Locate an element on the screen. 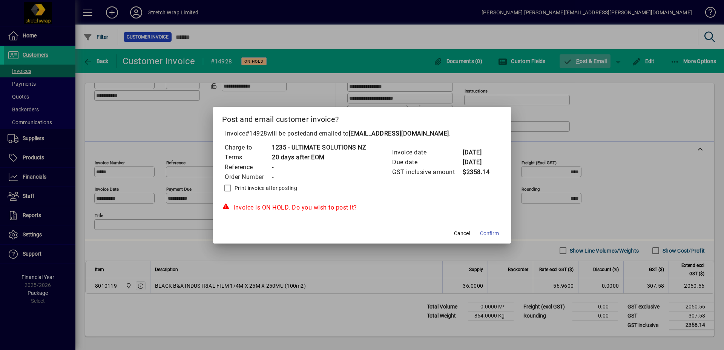  td: Reference is located at coordinates (248, 167).